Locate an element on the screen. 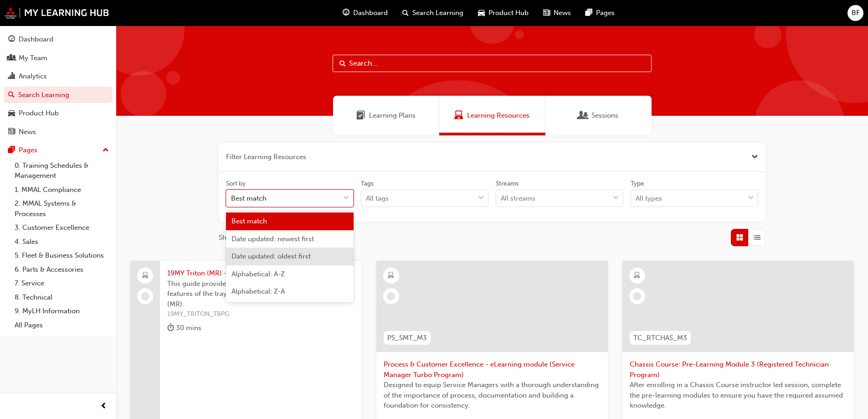 This screenshot has width=868, height=419. span: up-icon is located at coordinates (106, 151).